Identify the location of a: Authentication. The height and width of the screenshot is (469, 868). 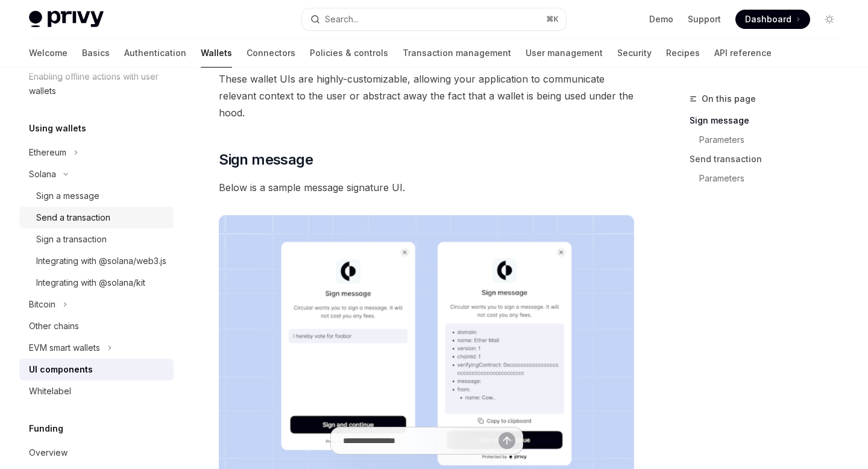
(155, 53).